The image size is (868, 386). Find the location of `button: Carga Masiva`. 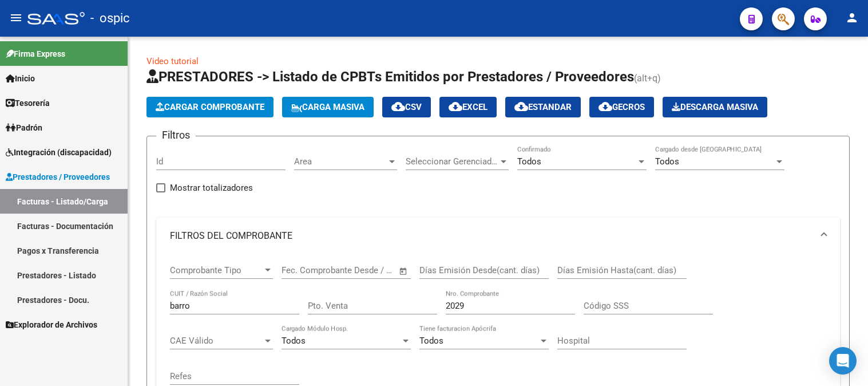

button: Carga Masiva is located at coordinates (328, 107).